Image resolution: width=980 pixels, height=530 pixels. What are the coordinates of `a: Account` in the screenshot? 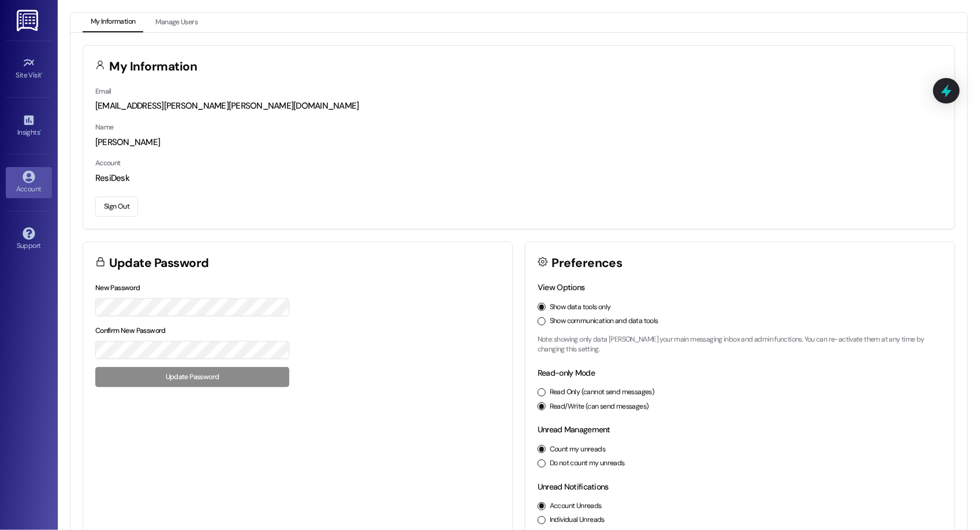 It's located at (29, 183).